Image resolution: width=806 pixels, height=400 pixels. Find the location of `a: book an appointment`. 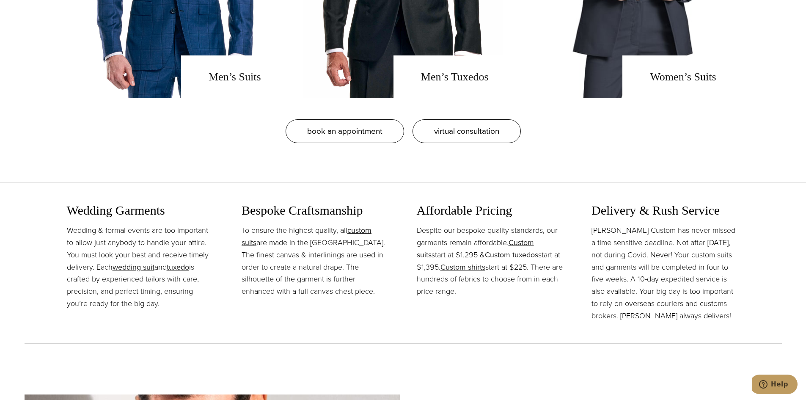

a: book an appointment is located at coordinates (345, 131).